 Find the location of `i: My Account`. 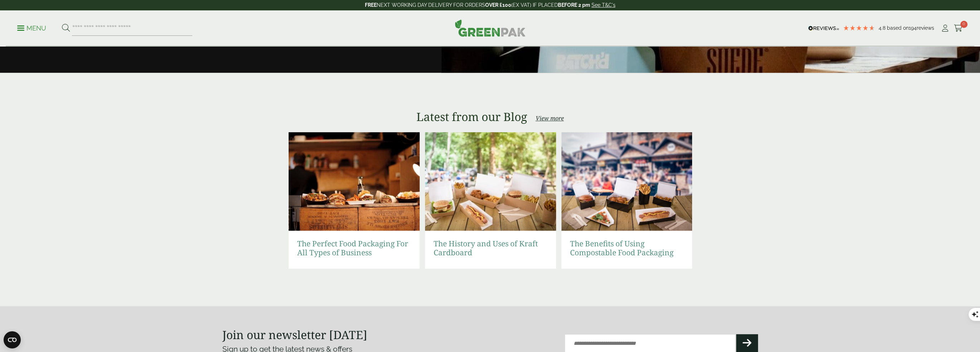

i: My Account is located at coordinates (945, 28).